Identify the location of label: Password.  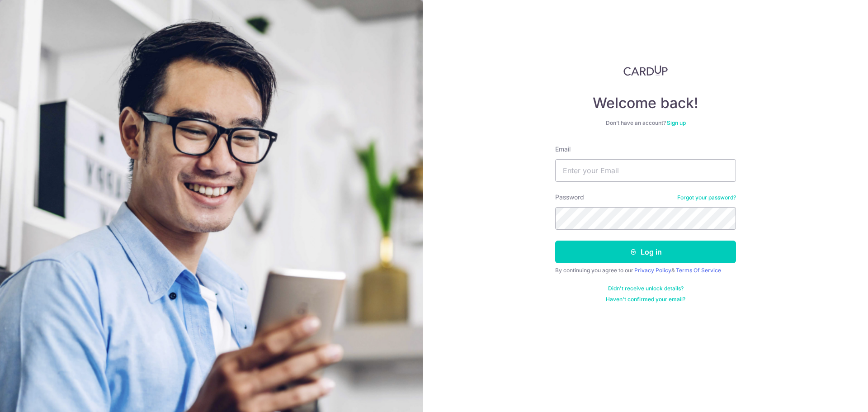
(570, 197).